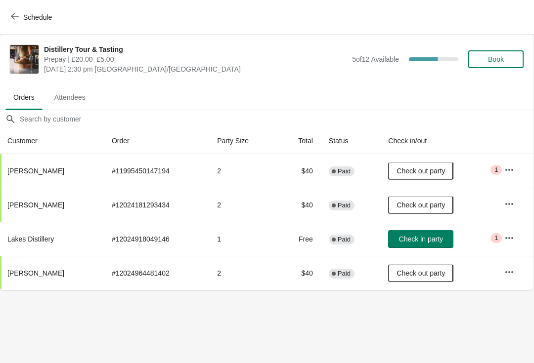 The image size is (534, 363). I want to click on td: # 12024181293434, so click(156, 205).